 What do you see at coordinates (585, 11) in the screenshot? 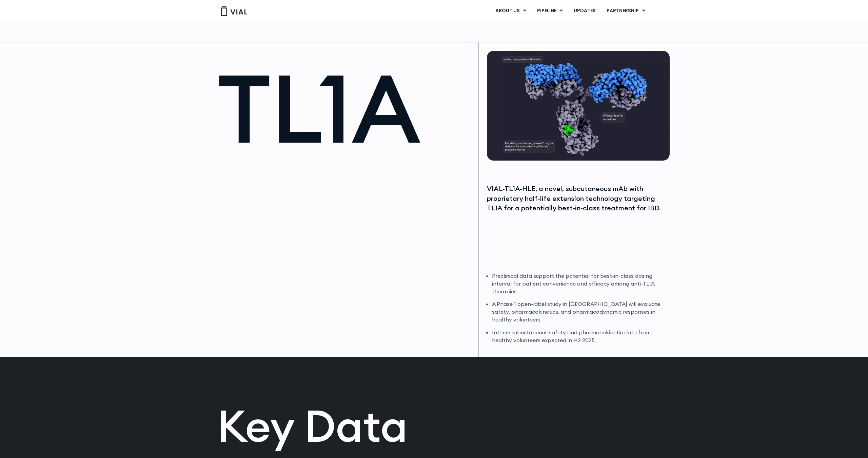
I see `a: UPDATES` at bounding box center [585, 11].